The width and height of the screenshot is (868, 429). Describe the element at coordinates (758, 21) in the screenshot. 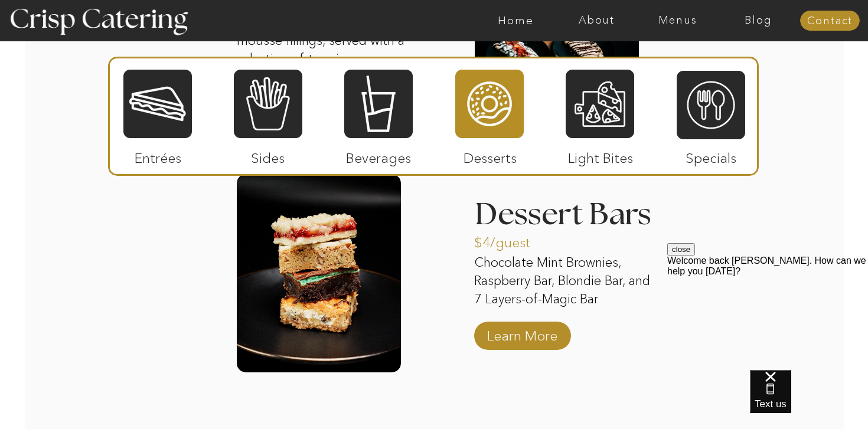

I see `nav: Blog` at that location.